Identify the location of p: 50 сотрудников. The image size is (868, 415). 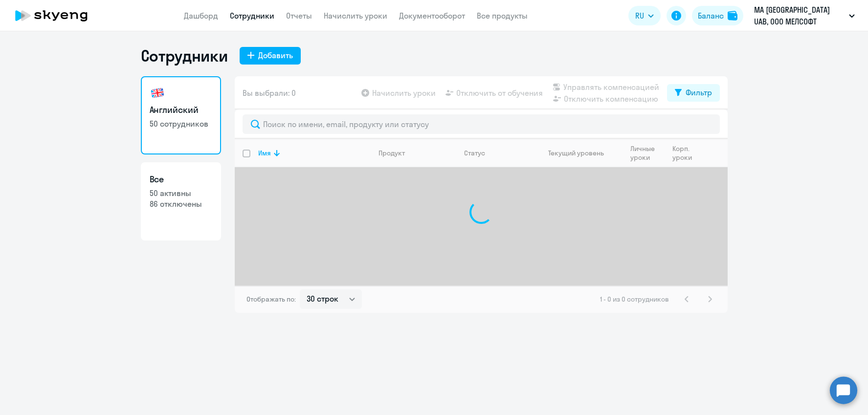
(181, 124).